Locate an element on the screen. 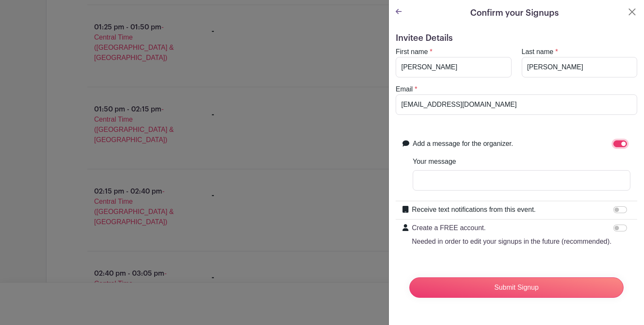 The width and height of the screenshot is (644, 325). p: Create a FREE account. is located at coordinates (511, 228).